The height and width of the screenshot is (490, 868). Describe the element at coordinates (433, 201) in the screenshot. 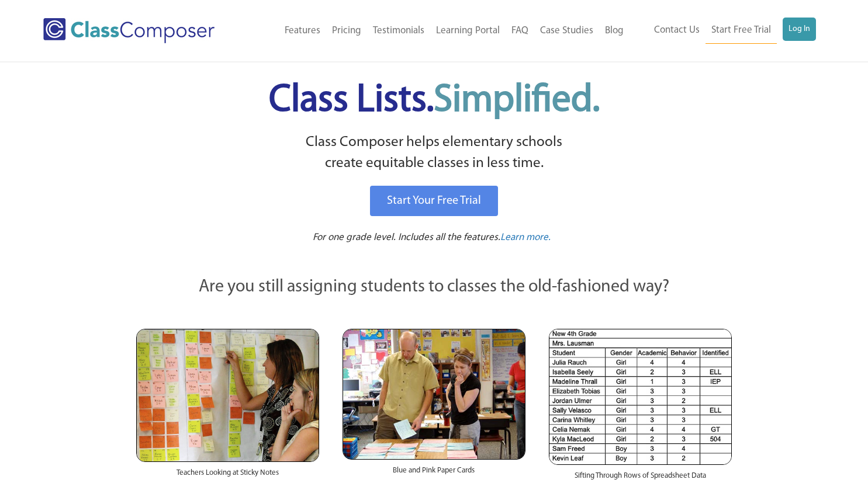

I see `a: Start Your Free Trial` at that location.